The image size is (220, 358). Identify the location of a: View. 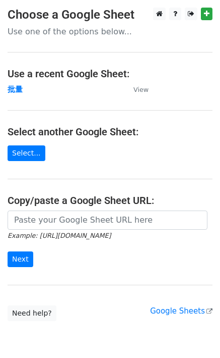
(136, 89).